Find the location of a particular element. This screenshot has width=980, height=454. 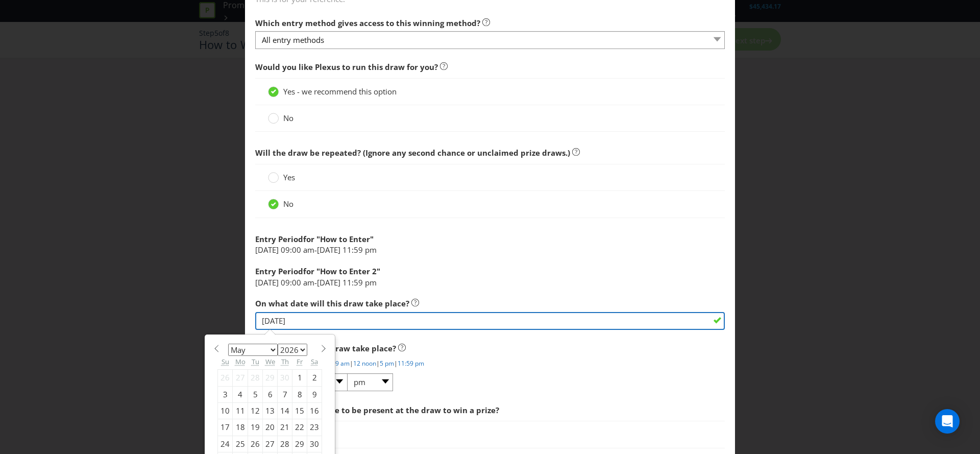

div: 25 is located at coordinates (240, 443).